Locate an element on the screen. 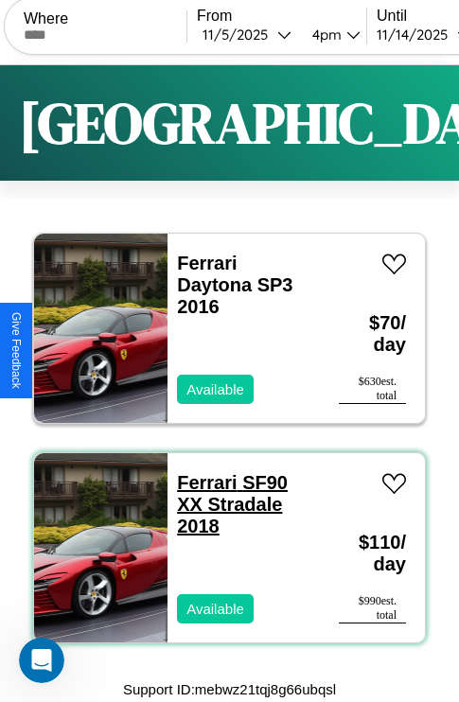  h3: $ 70 / day is located at coordinates (372, 334).